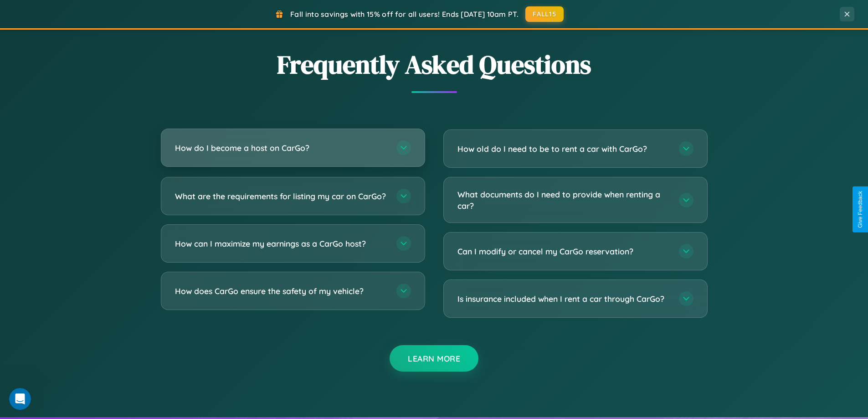 Image resolution: width=868 pixels, height=419 pixels. Describe the element at coordinates (281, 148) in the screenshot. I see `h3: How do I become a host on CarGo?` at that location.